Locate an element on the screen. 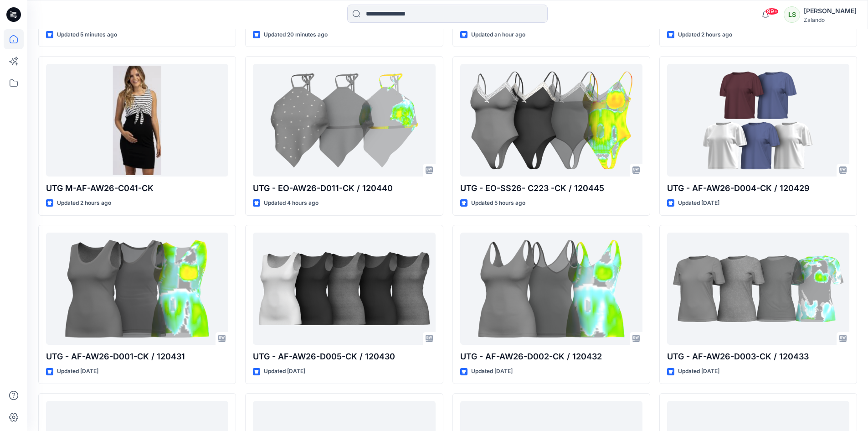 Image resolution: width=868 pixels, height=431 pixels. p: Updated 5 minutes ago is located at coordinates (87, 34).